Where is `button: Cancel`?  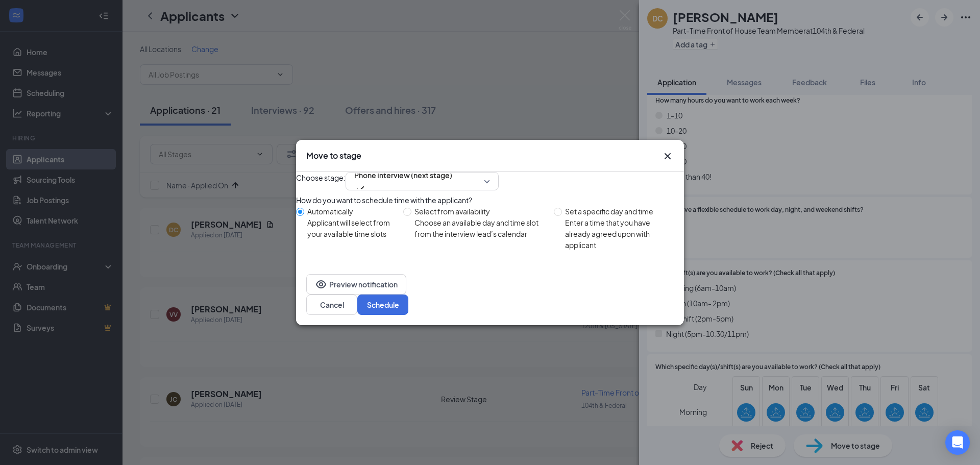 button: Cancel is located at coordinates (331, 304).